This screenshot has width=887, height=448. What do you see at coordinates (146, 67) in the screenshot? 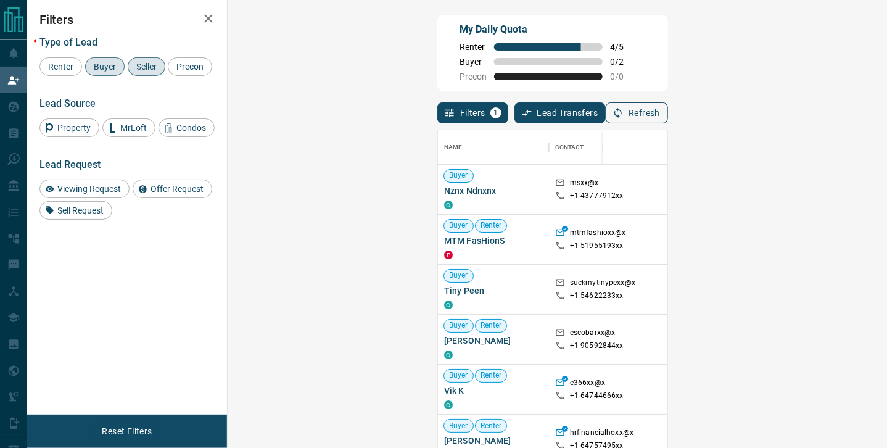
I see `div: Seller` at bounding box center [146, 67].